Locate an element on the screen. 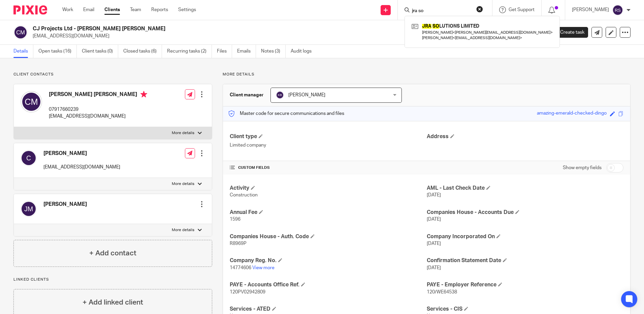  h4: CUSTOM FIELDS is located at coordinates (328, 168).